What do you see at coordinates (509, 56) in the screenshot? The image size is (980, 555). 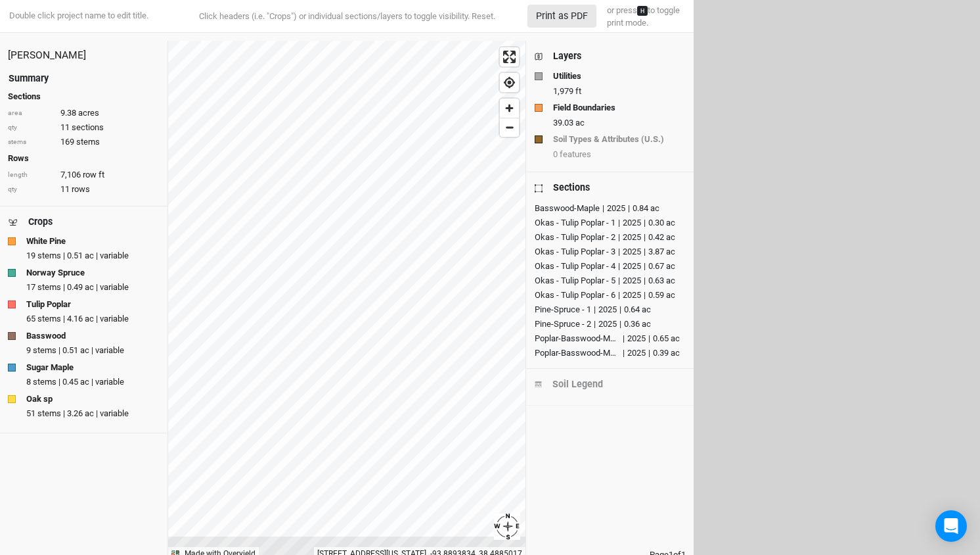 I see `span: Enter fullscreen` at bounding box center [509, 56].